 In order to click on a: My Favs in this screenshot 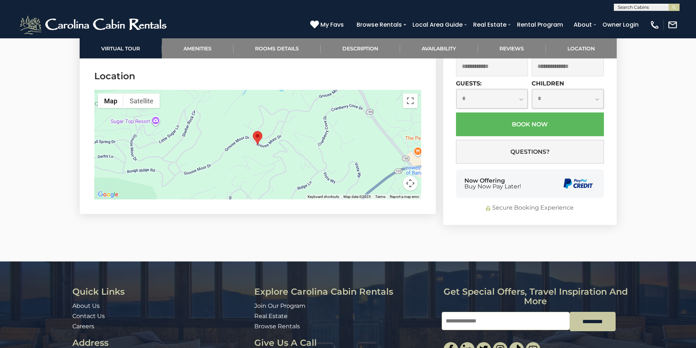, I will do `click(328, 25)`.